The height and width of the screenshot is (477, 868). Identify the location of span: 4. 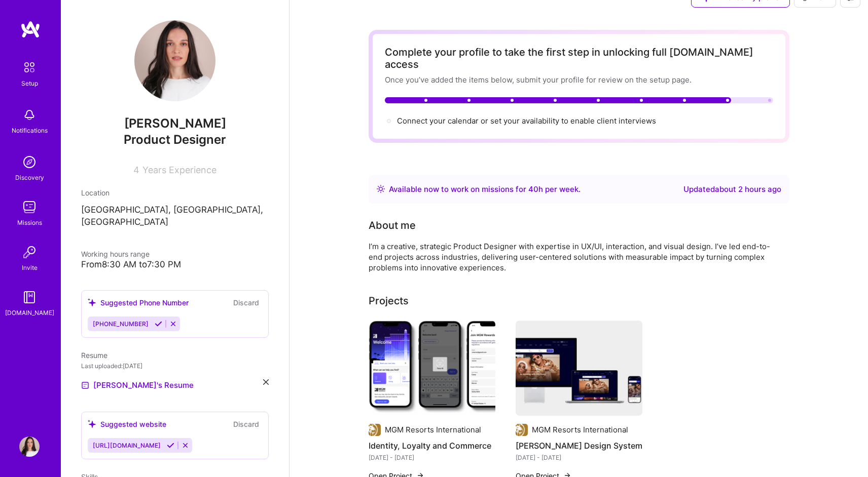
(137, 169).